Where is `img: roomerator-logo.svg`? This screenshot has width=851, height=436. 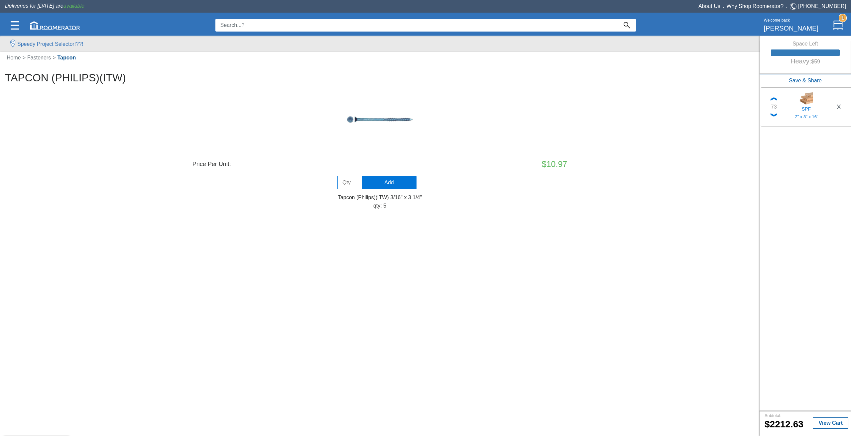
img: roomerator-logo.svg is located at coordinates (55, 25).